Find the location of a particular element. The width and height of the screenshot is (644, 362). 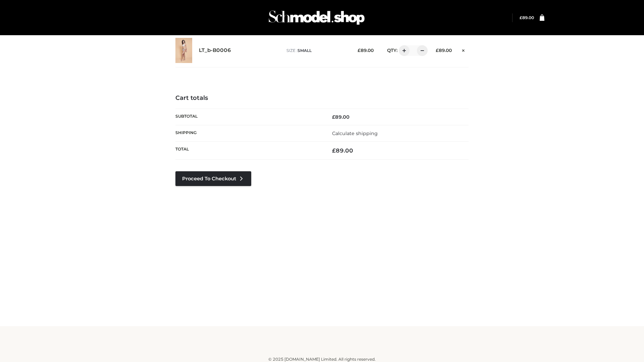

a: £89.00 is located at coordinates (527, 18).